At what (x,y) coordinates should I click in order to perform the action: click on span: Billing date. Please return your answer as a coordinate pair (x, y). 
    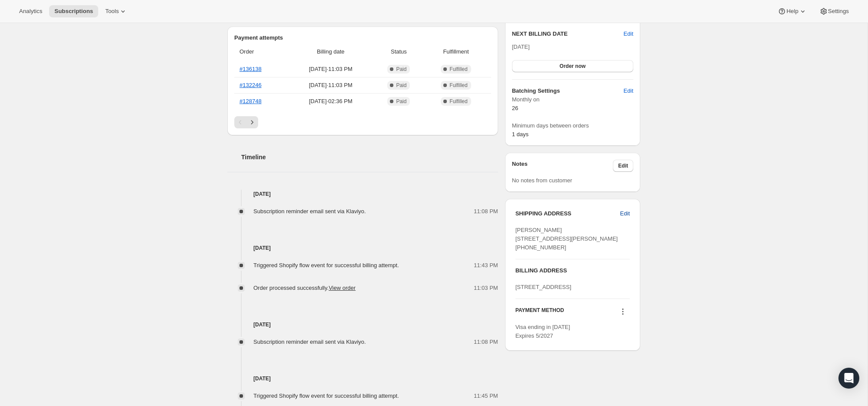
    Looking at the image, I should click on (331, 52).